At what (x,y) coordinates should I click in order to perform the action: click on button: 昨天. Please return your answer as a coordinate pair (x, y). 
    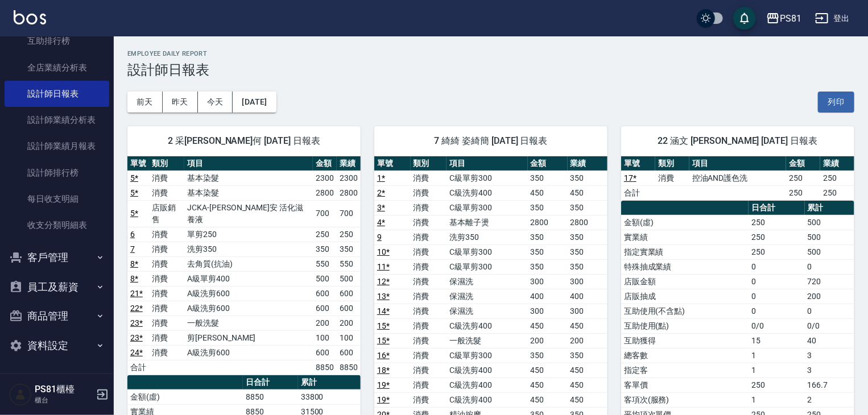
    Looking at the image, I should click on (180, 102).